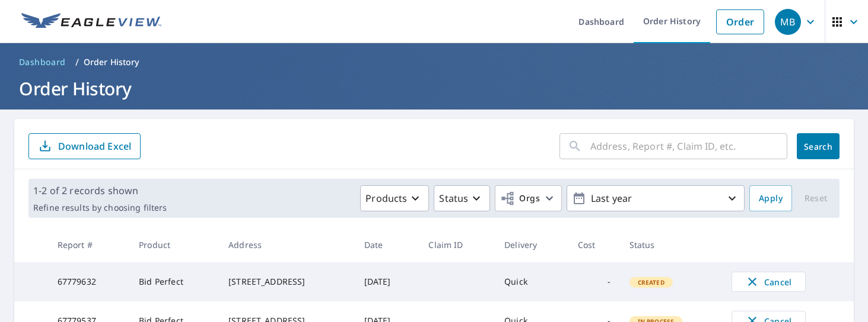 The width and height of the screenshot is (868, 322). What do you see at coordinates (671, 245) in the screenshot?
I see `th: Status` at bounding box center [671, 245].